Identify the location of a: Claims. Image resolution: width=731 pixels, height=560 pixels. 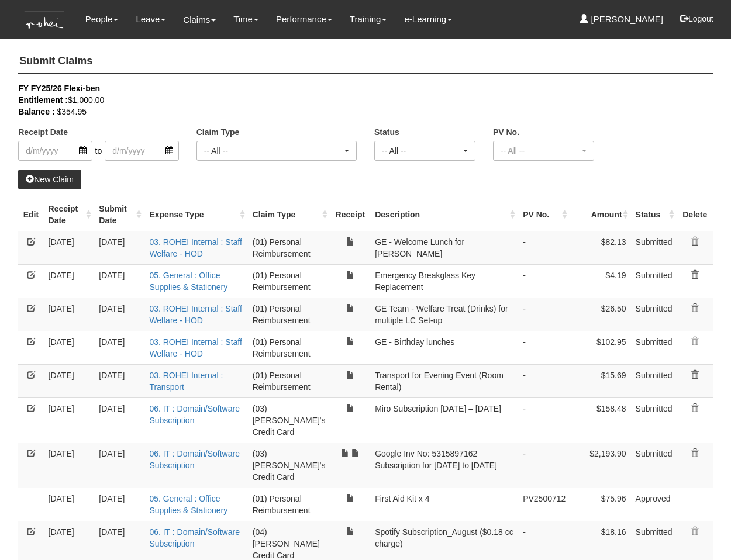
(200, 19).